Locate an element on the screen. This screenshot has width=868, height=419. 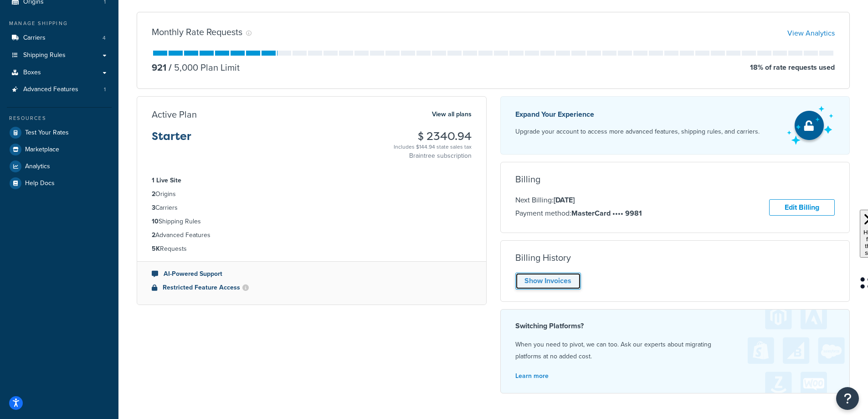
p: When you need to pivot, we can too. Ask our experts about migrating platforms at no added cost. is located at coordinates (675, 350).